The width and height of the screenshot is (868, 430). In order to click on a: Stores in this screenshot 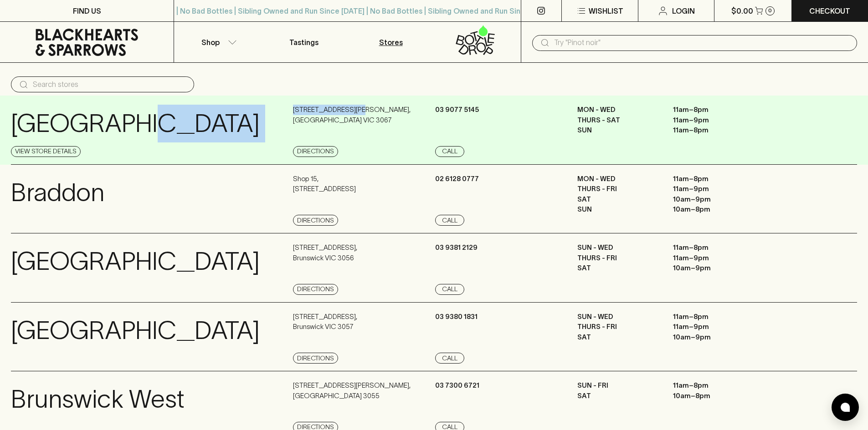, I will do `click(391, 42)`.